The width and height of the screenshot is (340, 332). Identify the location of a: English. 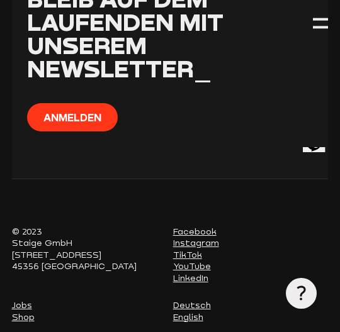
(188, 317).